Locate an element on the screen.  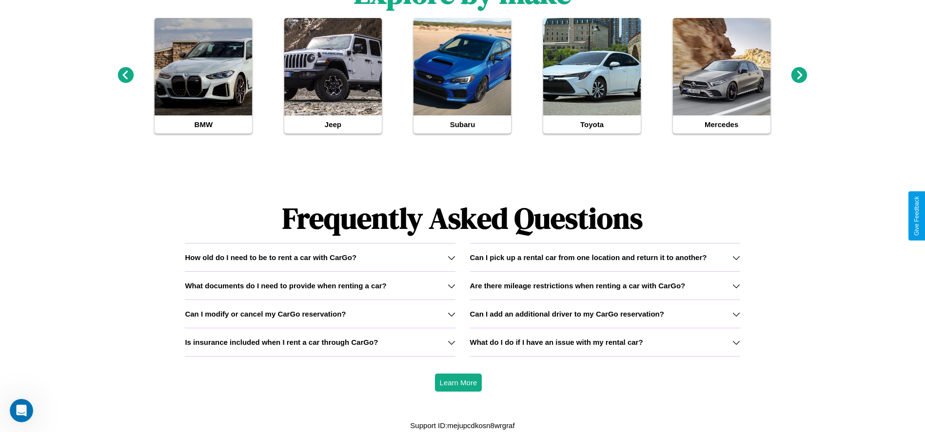
h3: Is insurance included when I rent a car through CarGo? is located at coordinates (281, 342).